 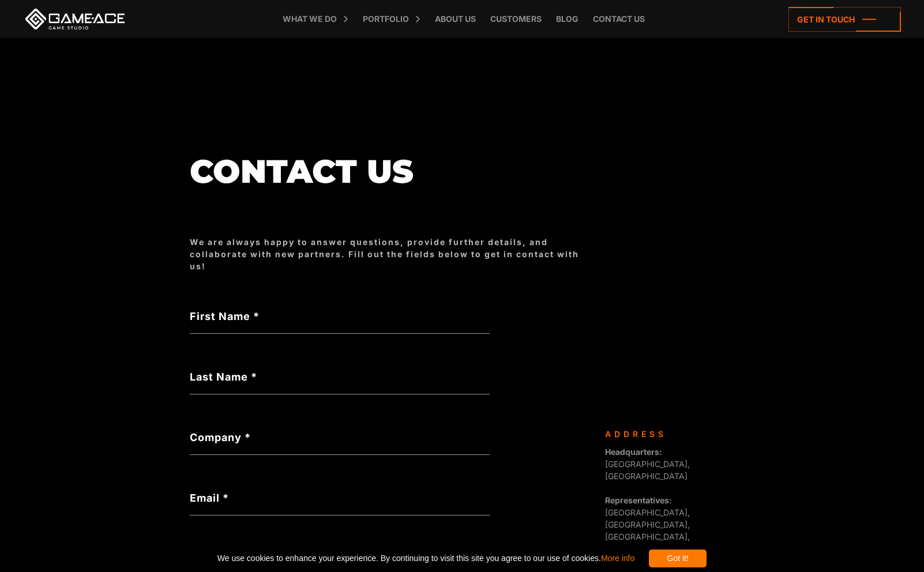 I want to click on div: Address, so click(x=666, y=433).